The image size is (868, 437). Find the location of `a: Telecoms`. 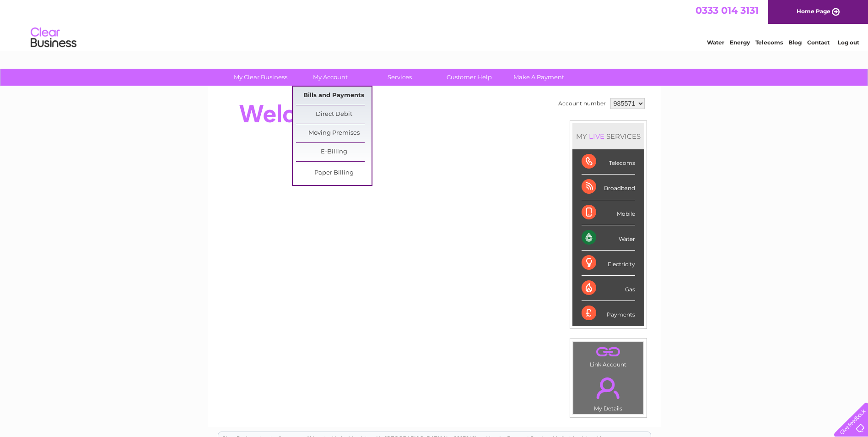

a: Telecoms is located at coordinates (769, 42).